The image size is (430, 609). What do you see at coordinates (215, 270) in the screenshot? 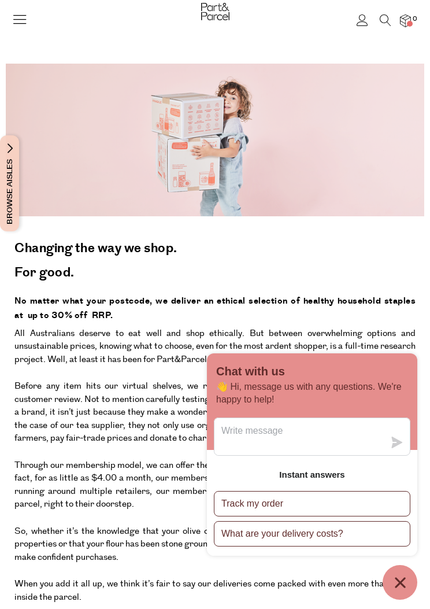
I see `h2: For good.` at bounding box center [215, 270].